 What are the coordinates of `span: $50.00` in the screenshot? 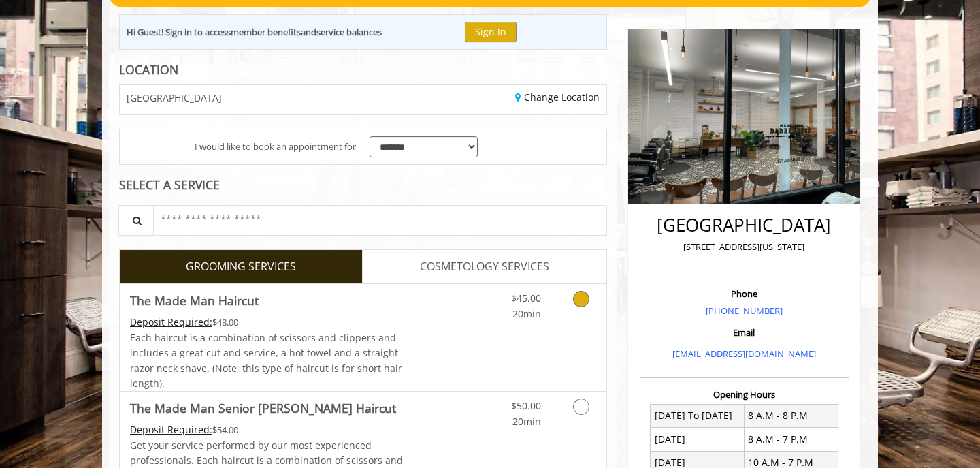 It's located at (526, 405).